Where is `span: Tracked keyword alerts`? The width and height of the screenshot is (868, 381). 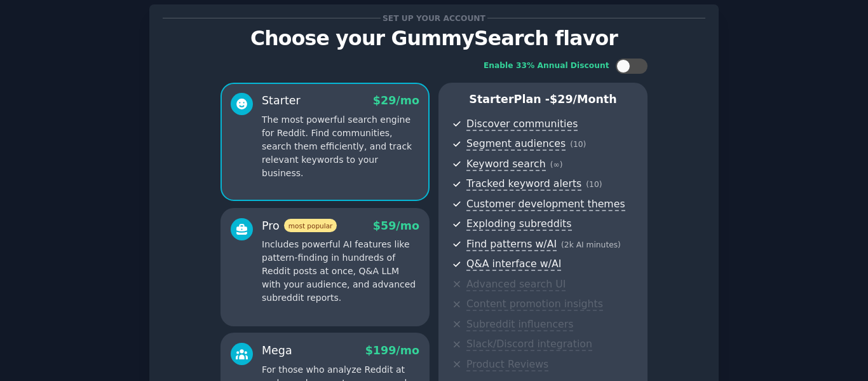
span: Tracked keyword alerts is located at coordinates (523, 184).